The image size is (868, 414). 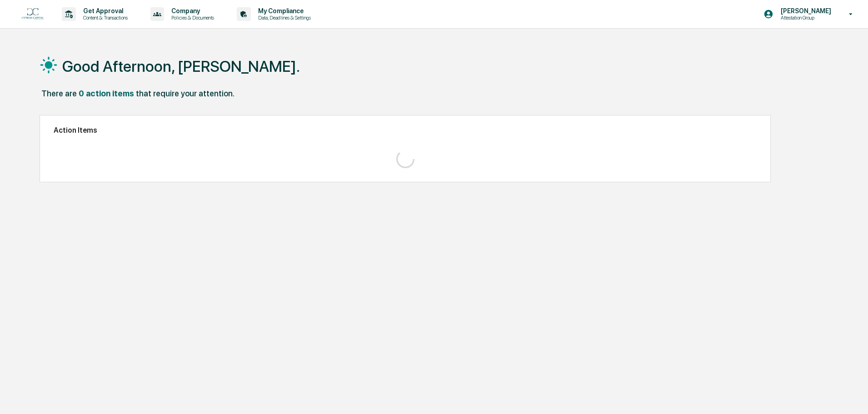 What do you see at coordinates (59, 93) in the screenshot?
I see `div: There are` at bounding box center [59, 93].